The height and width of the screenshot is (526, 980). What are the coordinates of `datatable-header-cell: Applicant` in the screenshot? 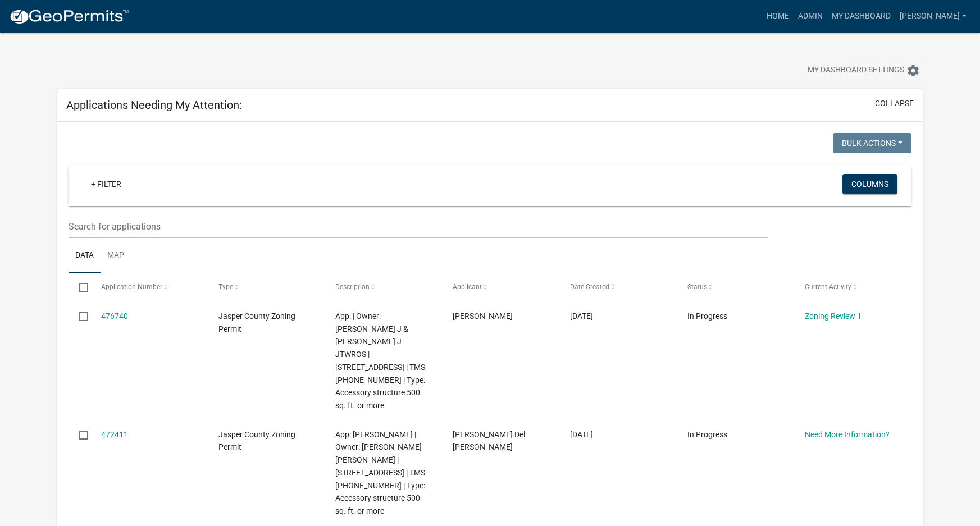 It's located at (500, 287).